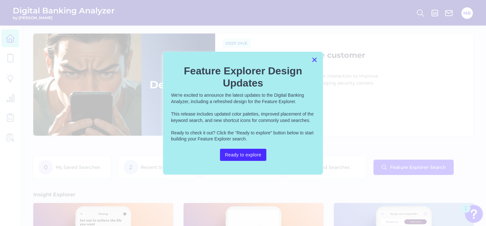 The image size is (486, 226). I want to click on p: Ready to check it out? Click the "Ready to explore" button below to start building your Feature E..., so click(243, 136).